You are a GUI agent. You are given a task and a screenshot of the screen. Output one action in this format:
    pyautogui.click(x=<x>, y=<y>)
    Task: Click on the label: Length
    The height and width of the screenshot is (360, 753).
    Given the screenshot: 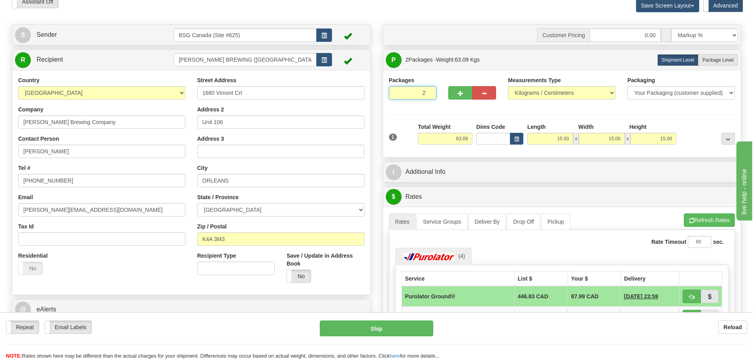 What is the action you would take?
    pyautogui.click(x=536, y=127)
    